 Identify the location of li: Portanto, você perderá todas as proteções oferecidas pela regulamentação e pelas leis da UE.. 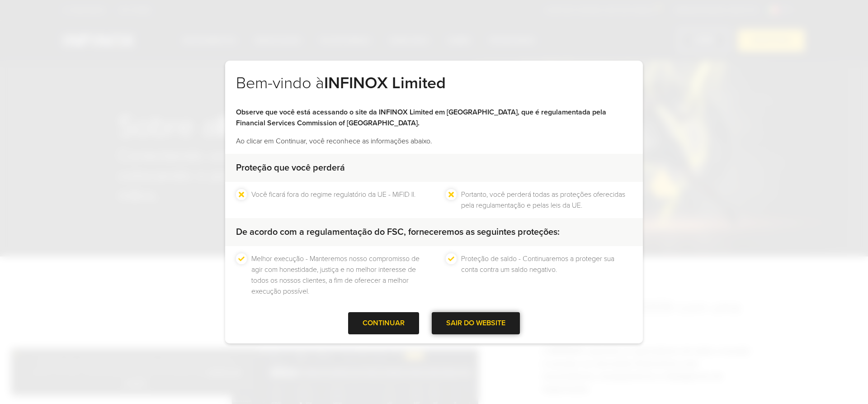
(547, 200).